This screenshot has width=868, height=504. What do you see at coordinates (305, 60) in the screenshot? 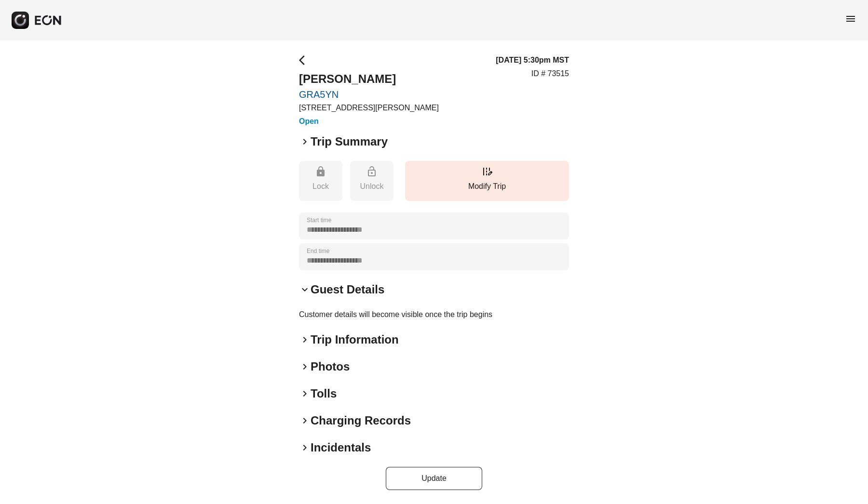
I see `span: arrow_back_ios` at bounding box center [305, 60].